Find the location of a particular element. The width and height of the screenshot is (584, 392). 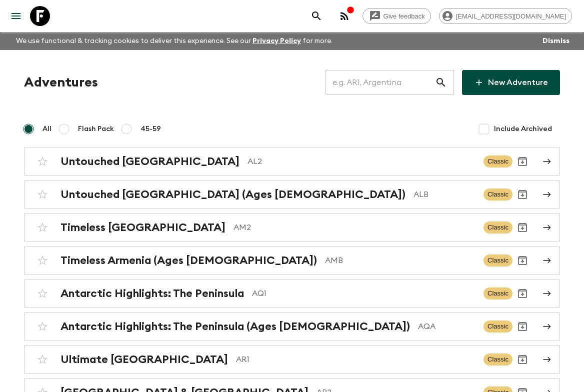

button: search adventures is located at coordinates (316, 16).